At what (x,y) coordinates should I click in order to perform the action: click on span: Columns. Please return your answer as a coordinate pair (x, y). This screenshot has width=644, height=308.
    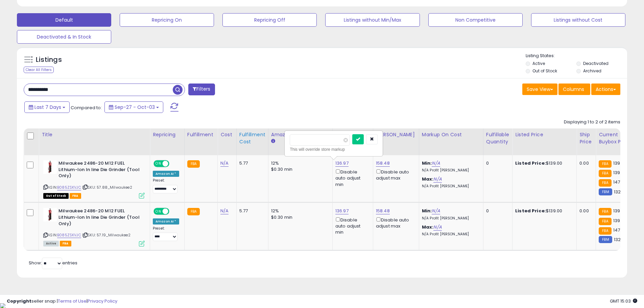
    Looking at the image, I should click on (573, 89).